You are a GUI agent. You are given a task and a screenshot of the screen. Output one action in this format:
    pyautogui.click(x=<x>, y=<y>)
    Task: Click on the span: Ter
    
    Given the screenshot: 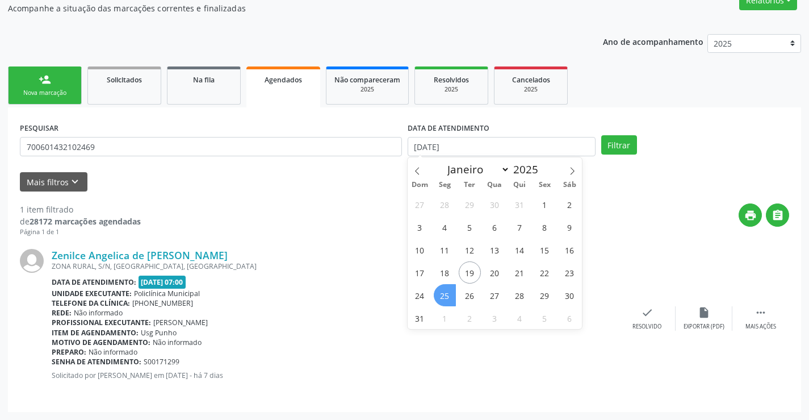 What is the action you would take?
    pyautogui.click(x=470, y=185)
    